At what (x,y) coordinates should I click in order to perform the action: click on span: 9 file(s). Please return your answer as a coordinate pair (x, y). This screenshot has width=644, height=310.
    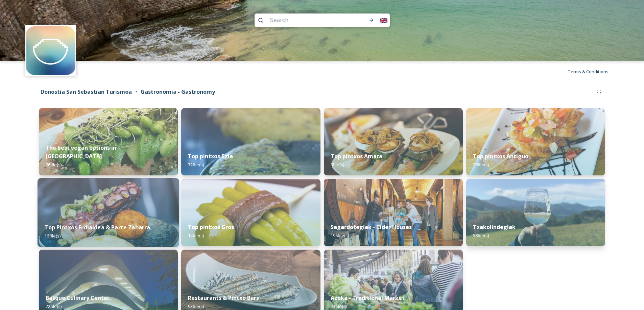
    Looking at the image, I should click on (337, 165).